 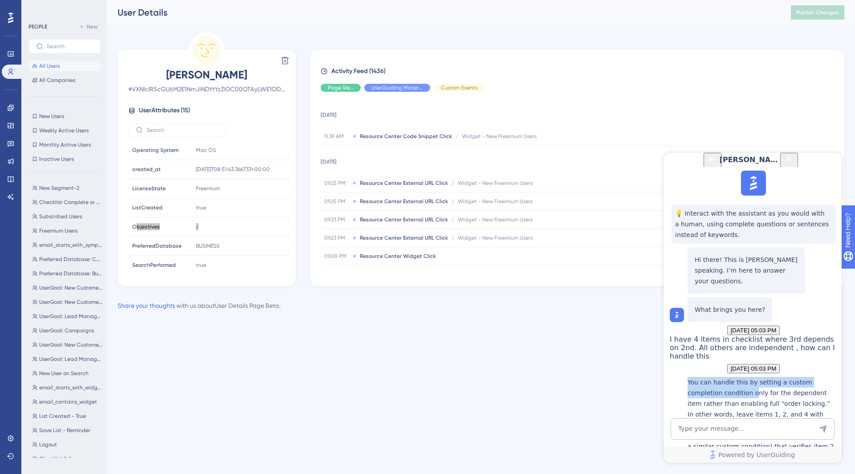 I want to click on span: Monthly Active Users, so click(x=65, y=145).